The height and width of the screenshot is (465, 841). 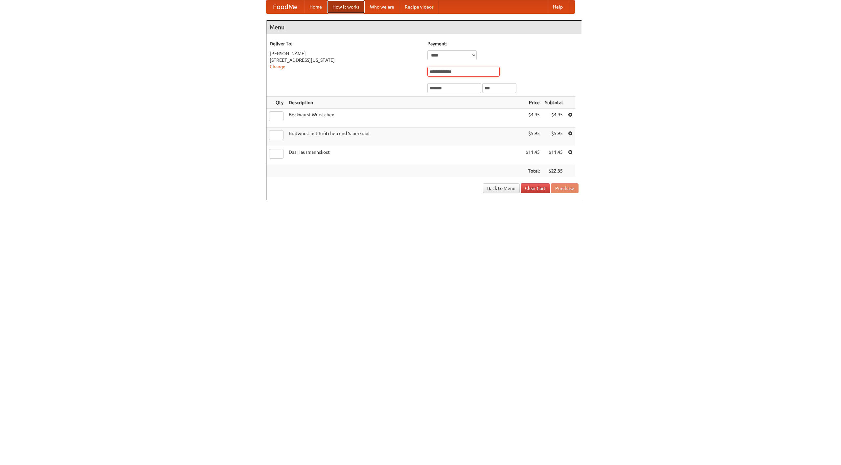 What do you see at coordinates (404, 155) in the screenshot?
I see `td: Das Hausmannskost` at bounding box center [404, 155].